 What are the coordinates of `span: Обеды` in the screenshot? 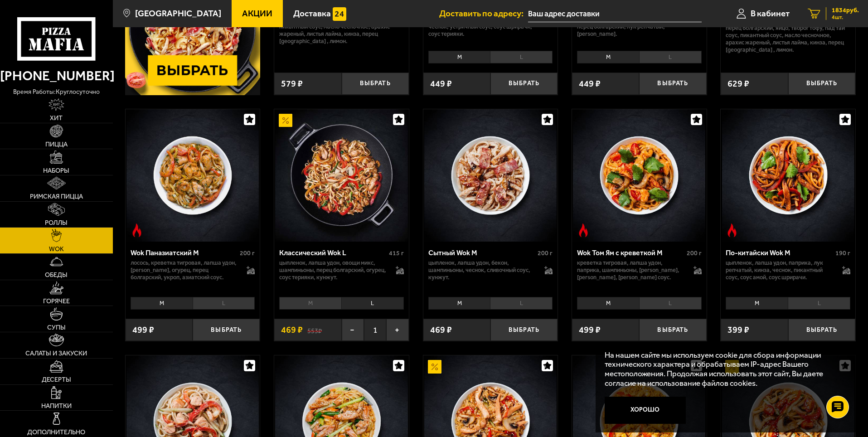 It's located at (56, 275).